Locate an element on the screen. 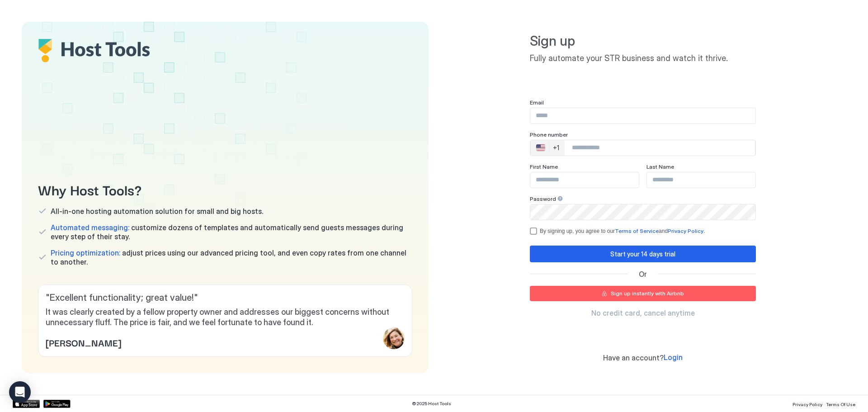 This screenshot has width=868, height=412. span: Password is located at coordinates (543, 199).